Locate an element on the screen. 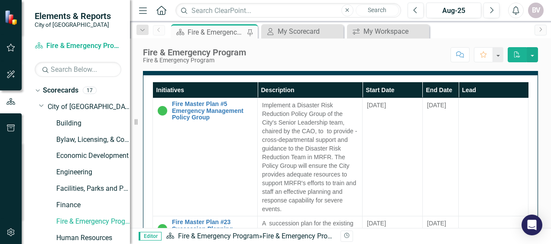 Image resolution: width=551 pixels, height=244 pixels. input: Search Below... is located at coordinates (78, 69).